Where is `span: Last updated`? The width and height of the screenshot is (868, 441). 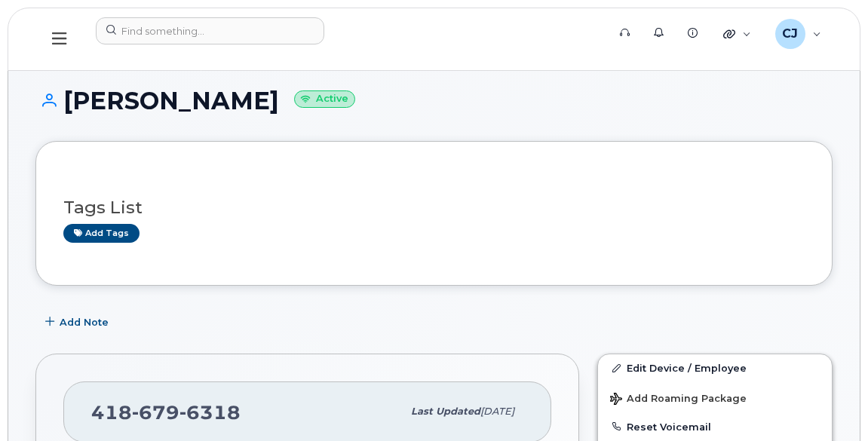
span: Last updated is located at coordinates (446, 411).